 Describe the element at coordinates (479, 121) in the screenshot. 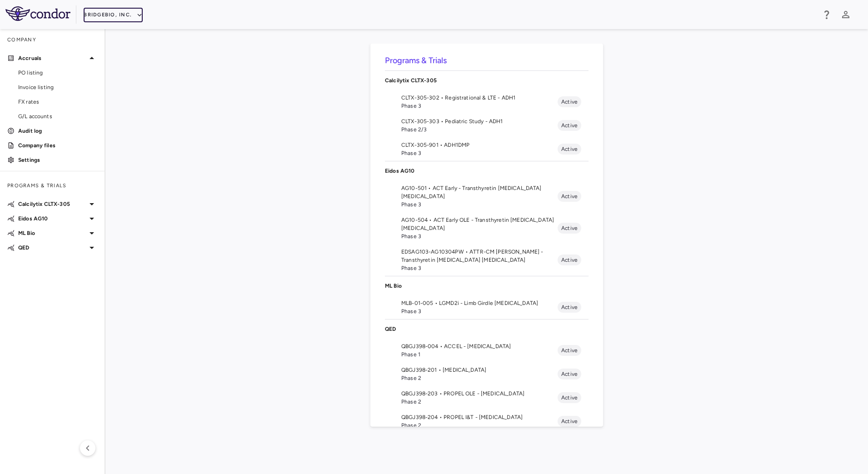

I see `span: CLTX-305-303 • Pediatric Study - ADH1` at that location.